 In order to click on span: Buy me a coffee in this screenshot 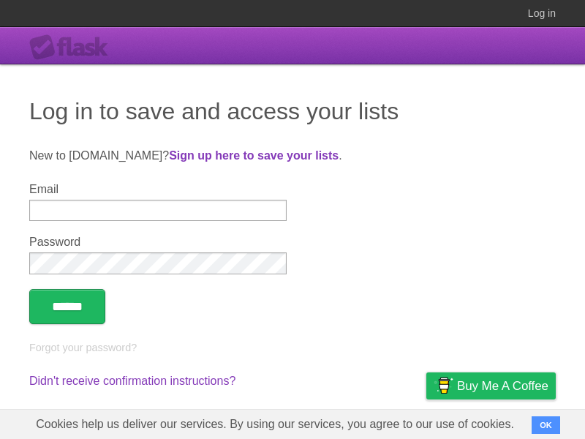, I will do `click(502, 385)`.